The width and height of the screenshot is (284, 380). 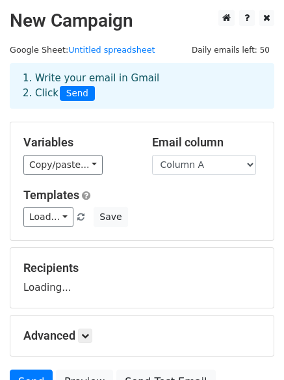 I want to click on a: Templates, so click(x=51, y=194).